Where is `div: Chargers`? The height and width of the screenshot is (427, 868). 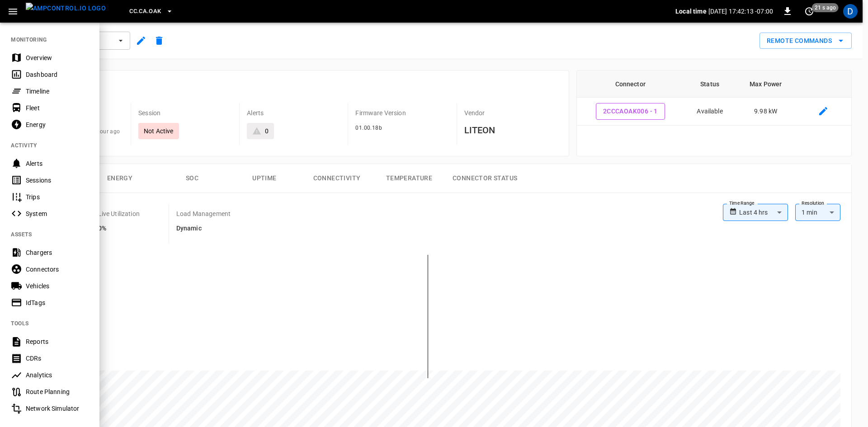
div: Chargers is located at coordinates (57, 253).